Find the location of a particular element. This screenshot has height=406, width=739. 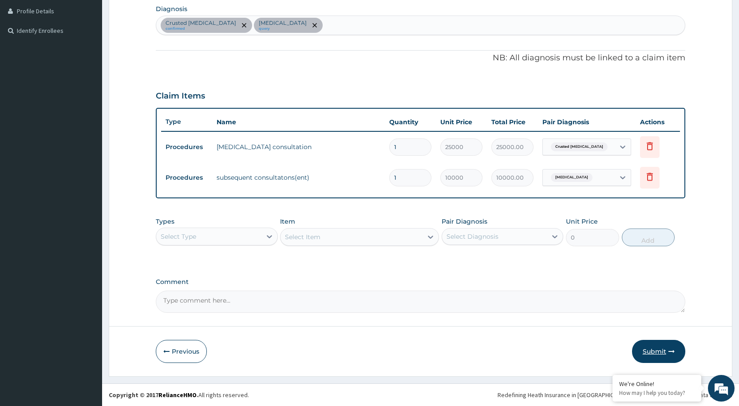

th: Actions is located at coordinates (658, 122).